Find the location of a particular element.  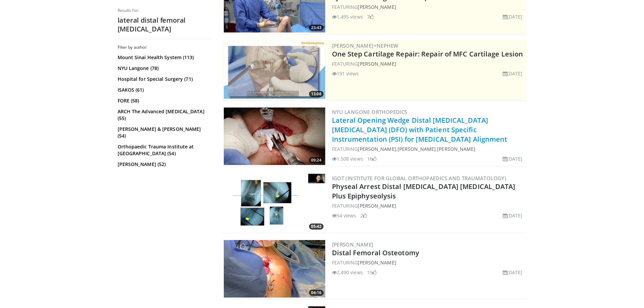

span: 09:24 is located at coordinates (316, 160).